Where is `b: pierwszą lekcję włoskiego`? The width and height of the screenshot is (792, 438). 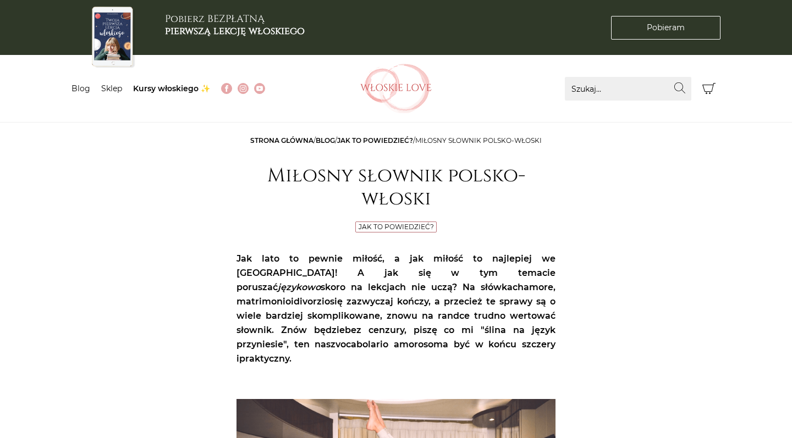
b: pierwszą lekcję włoskiego is located at coordinates (235, 31).